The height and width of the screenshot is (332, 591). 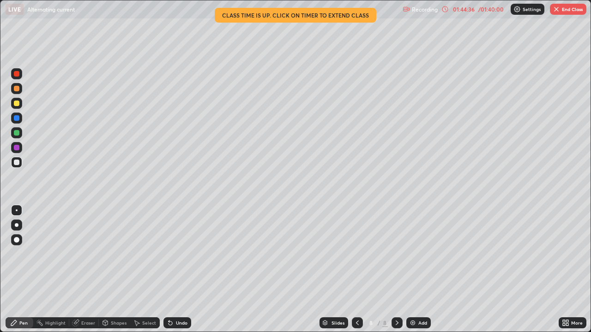 I want to click on img: recording.375f2c34.svg, so click(x=406, y=9).